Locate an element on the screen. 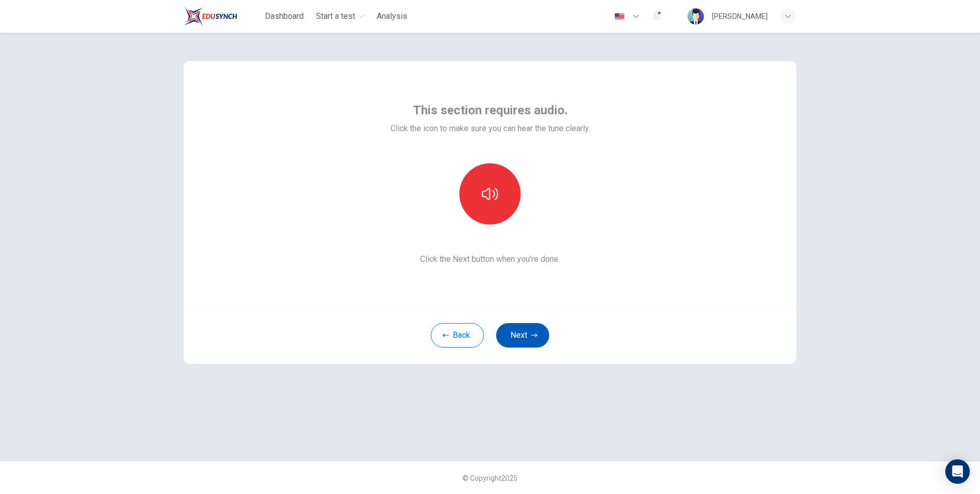  span: Click the icon to make sure you can hear the tune clearly. is located at coordinates (490, 129).